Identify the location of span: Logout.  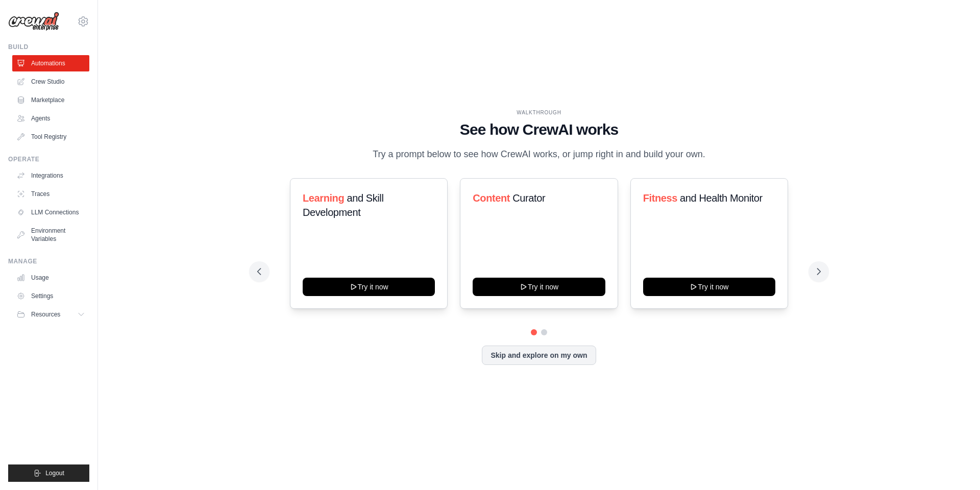
(55, 474).